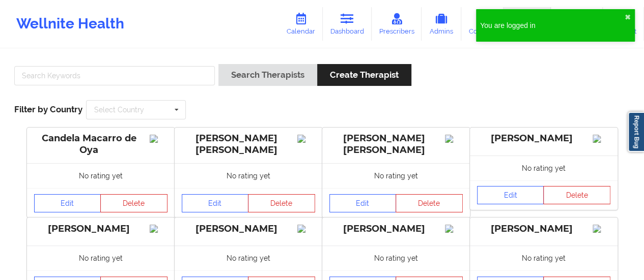  Describe the element at coordinates (482, 24) in the screenshot. I see `a: Coaches` at that location.